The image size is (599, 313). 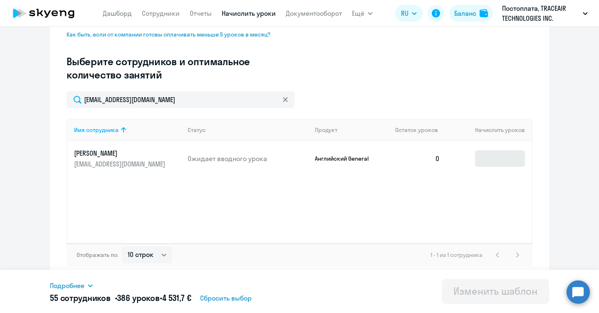 I want to click on button: Постоплата, TRACEAIR TECHNOLOGIES INC., so click(x=545, y=13).